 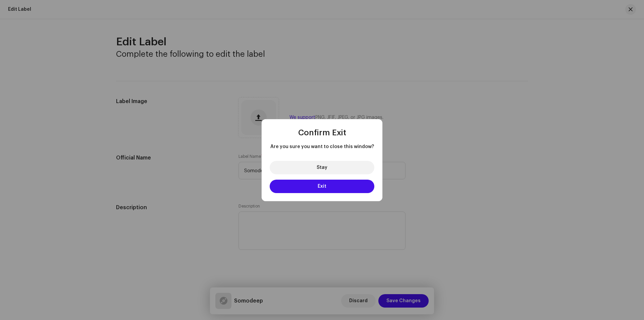 What do you see at coordinates (322, 187) in the screenshot?
I see `button: Exit` at bounding box center [322, 187].